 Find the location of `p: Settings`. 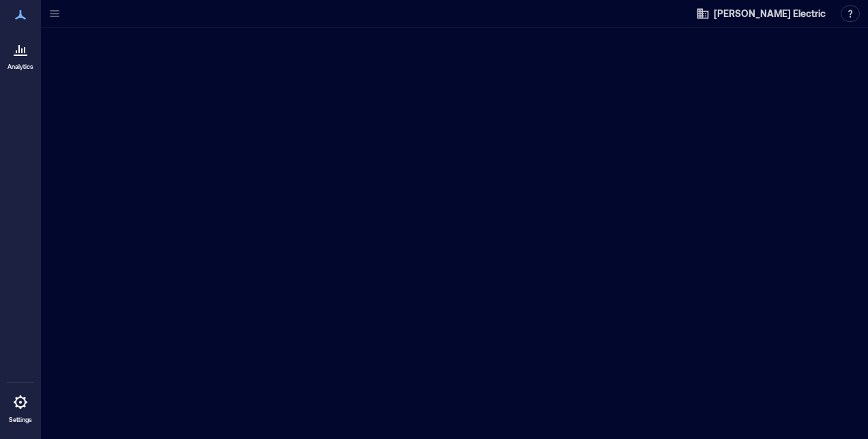

p: Settings is located at coordinates (20, 420).